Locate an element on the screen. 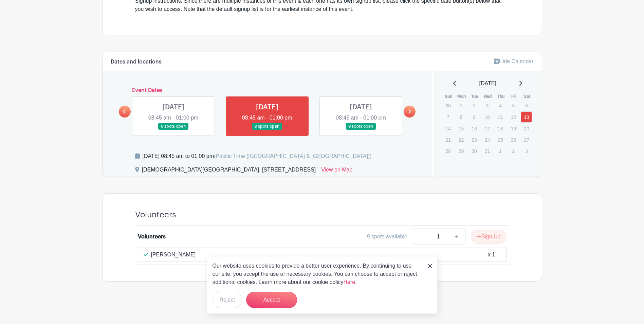 Image resolution: width=644 pixels, height=324 pixels. p: 27 is located at coordinates (526, 140).